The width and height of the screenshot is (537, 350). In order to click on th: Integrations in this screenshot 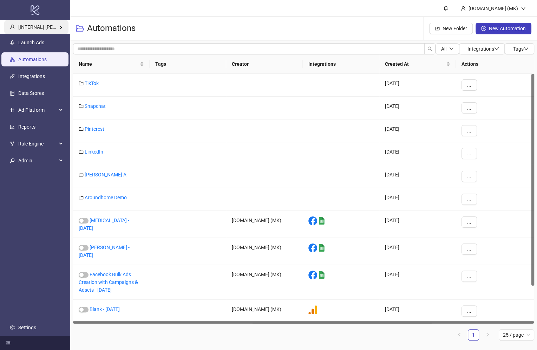, I will do `click(341, 64)`.